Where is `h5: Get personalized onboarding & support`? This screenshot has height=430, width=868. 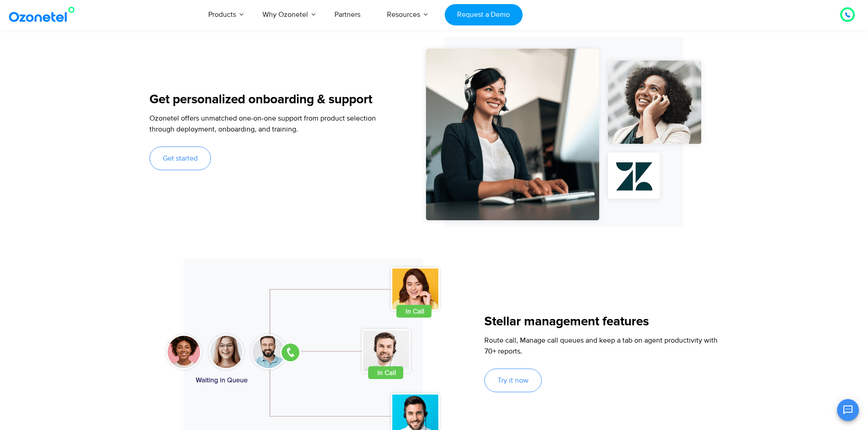 h5: Get personalized onboarding & support is located at coordinates (266, 100).